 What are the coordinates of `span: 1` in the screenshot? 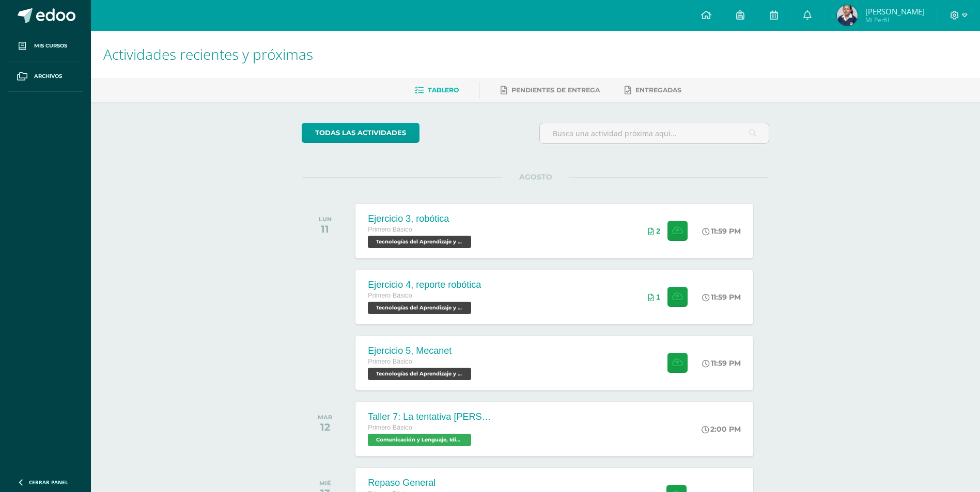 It's located at (658, 297).